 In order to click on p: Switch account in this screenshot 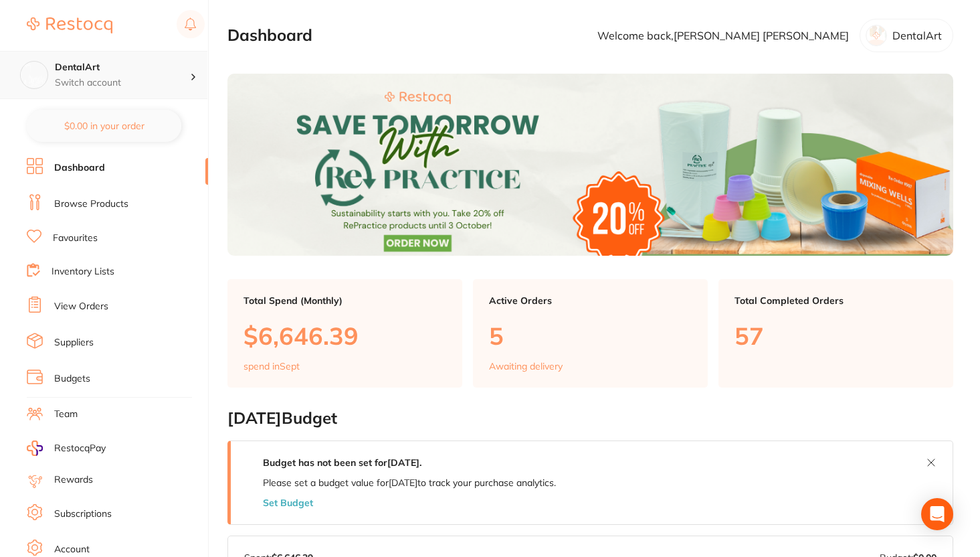, I will do `click(122, 83)`.